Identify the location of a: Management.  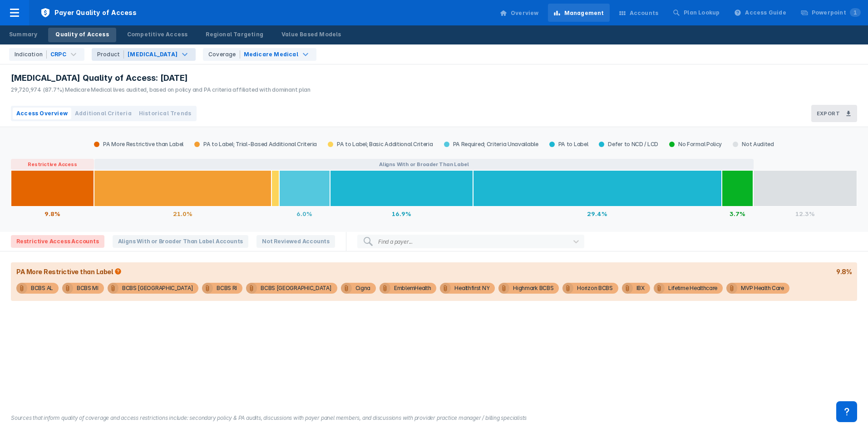
(579, 13).